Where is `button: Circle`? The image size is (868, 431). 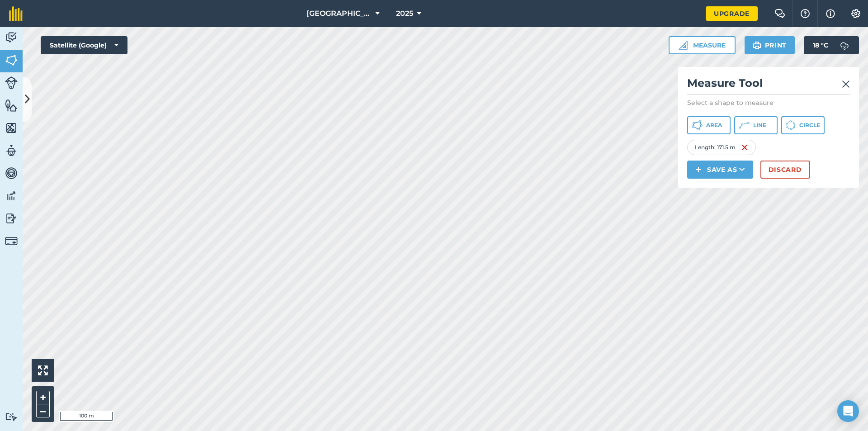 button: Circle is located at coordinates (803, 125).